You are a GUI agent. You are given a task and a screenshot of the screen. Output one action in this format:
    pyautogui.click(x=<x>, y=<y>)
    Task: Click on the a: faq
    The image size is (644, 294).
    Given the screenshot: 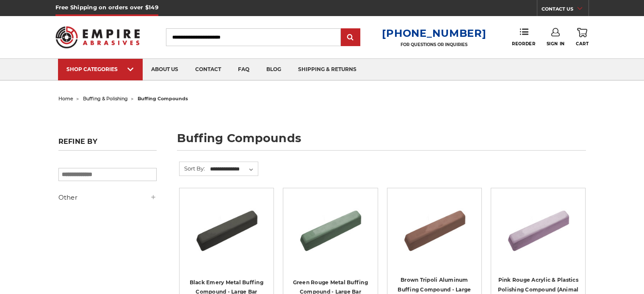 What is the action you would take?
    pyautogui.click(x=244, y=70)
    